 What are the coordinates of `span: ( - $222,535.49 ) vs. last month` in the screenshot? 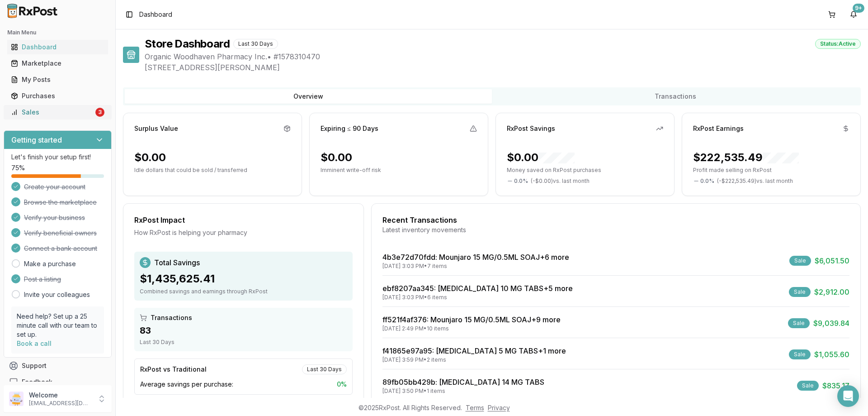 It's located at (755, 181).